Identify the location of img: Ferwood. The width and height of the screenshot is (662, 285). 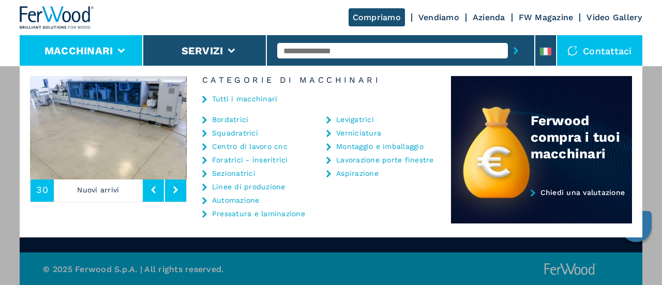
(57, 18).